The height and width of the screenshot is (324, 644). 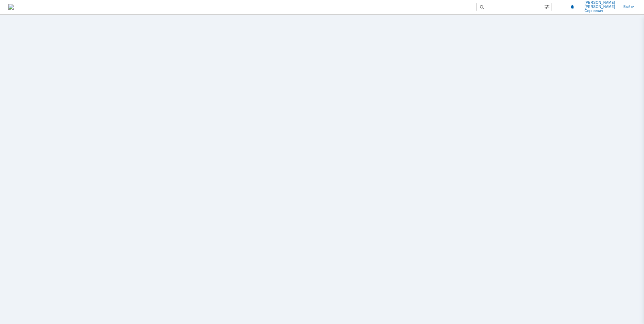 I want to click on span: Сергеевич, so click(x=600, y=11).